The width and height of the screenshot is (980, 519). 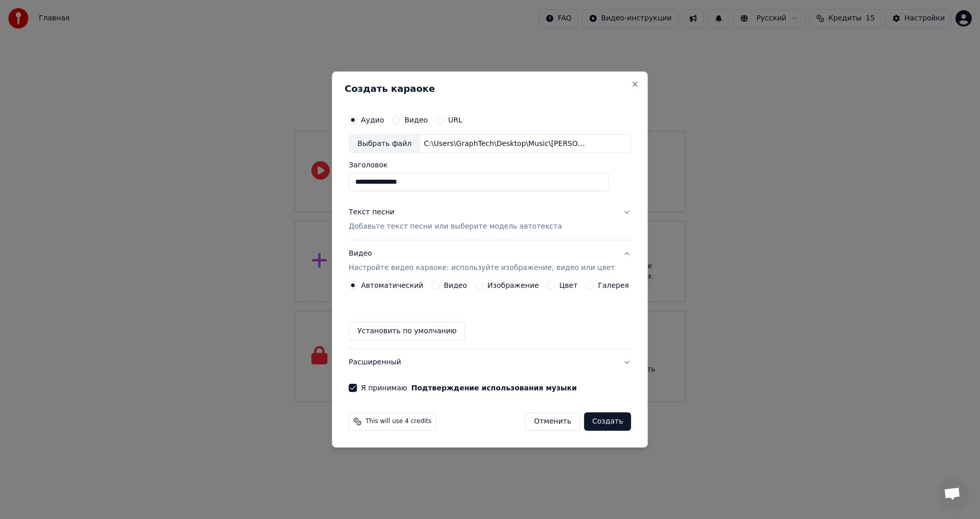 What do you see at coordinates (371, 213) in the screenshot?
I see `div: Текст песни` at bounding box center [371, 213].